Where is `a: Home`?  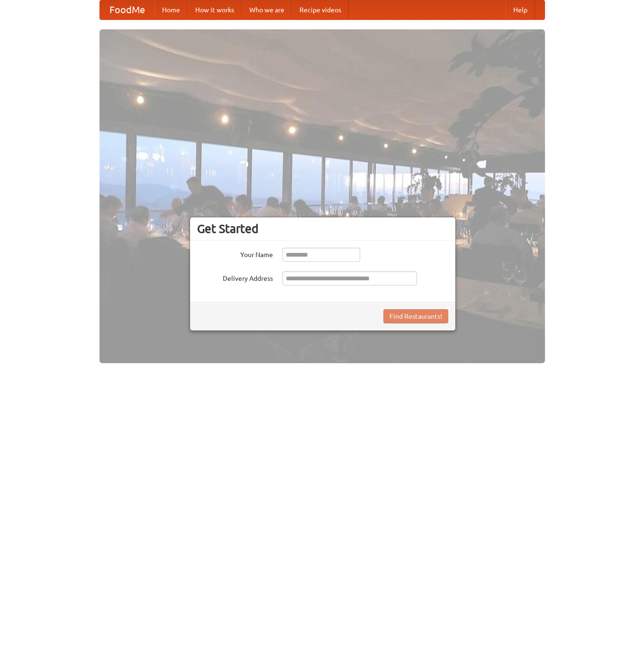
a: Home is located at coordinates (171, 10).